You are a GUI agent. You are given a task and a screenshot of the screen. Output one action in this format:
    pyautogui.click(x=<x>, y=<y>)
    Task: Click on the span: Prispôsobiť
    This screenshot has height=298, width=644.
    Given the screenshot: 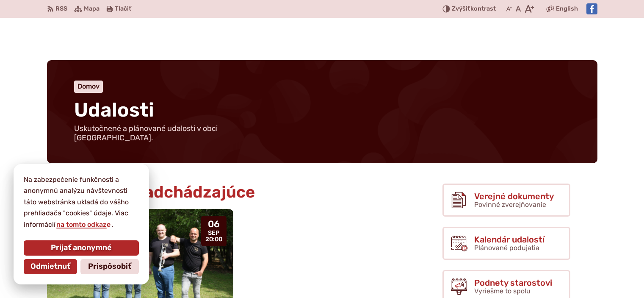 What is the action you would take?
    pyautogui.click(x=110, y=266)
    